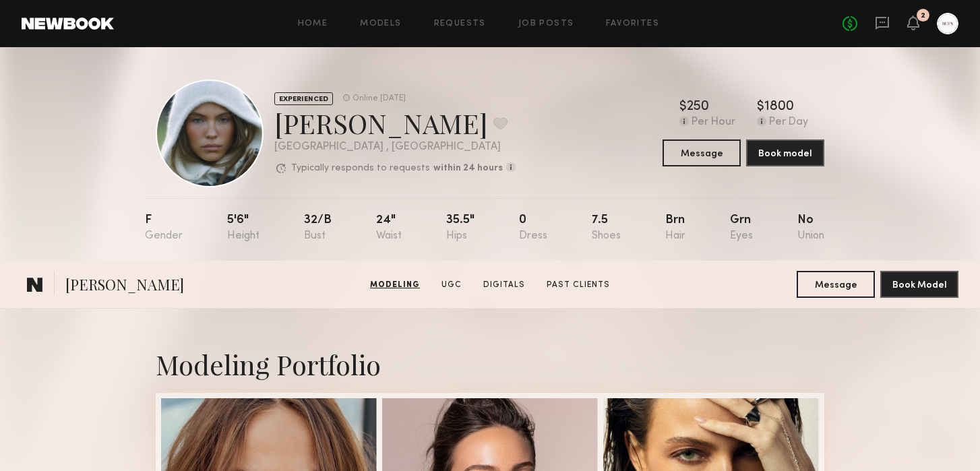  What do you see at coordinates (632, 24) in the screenshot?
I see `a: Favorites` at bounding box center [632, 24].